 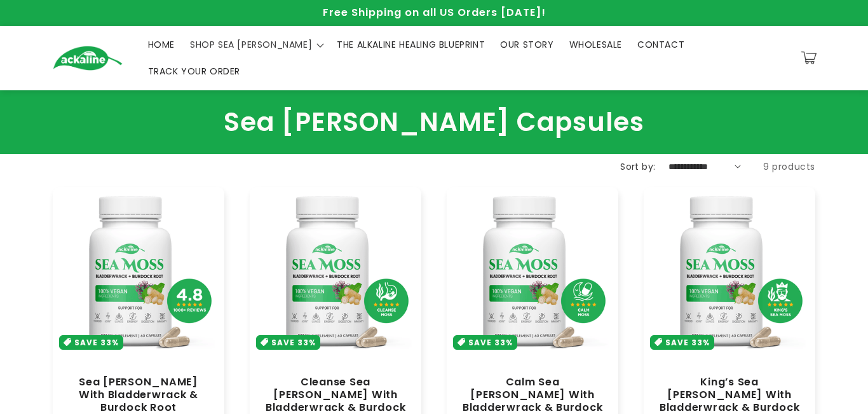 I want to click on span: HOME, so click(x=162, y=45).